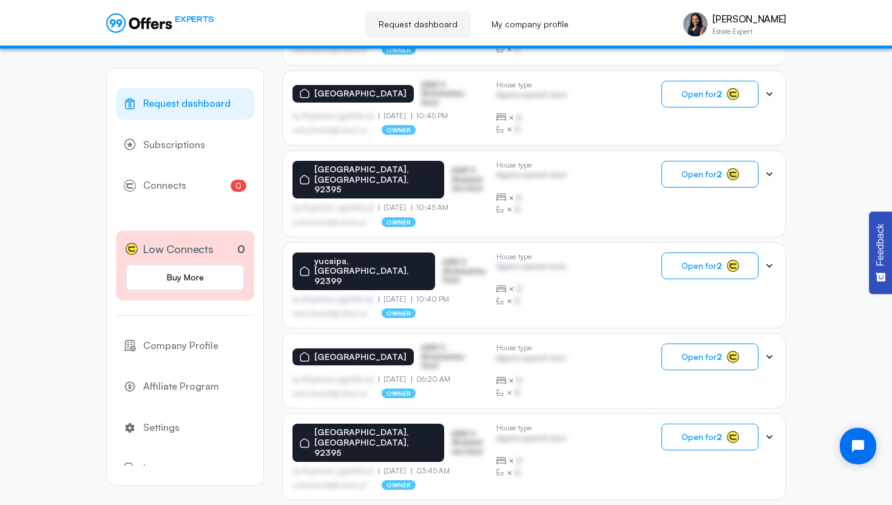 This screenshot has width=892, height=505. What do you see at coordinates (430, 299) in the screenshot?
I see `p: 10:40 PM` at bounding box center [430, 299].